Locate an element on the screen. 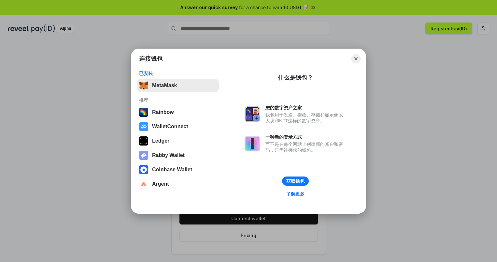 The height and width of the screenshot is (262, 497). div: 一种新的登录方式 is located at coordinates (306, 137).